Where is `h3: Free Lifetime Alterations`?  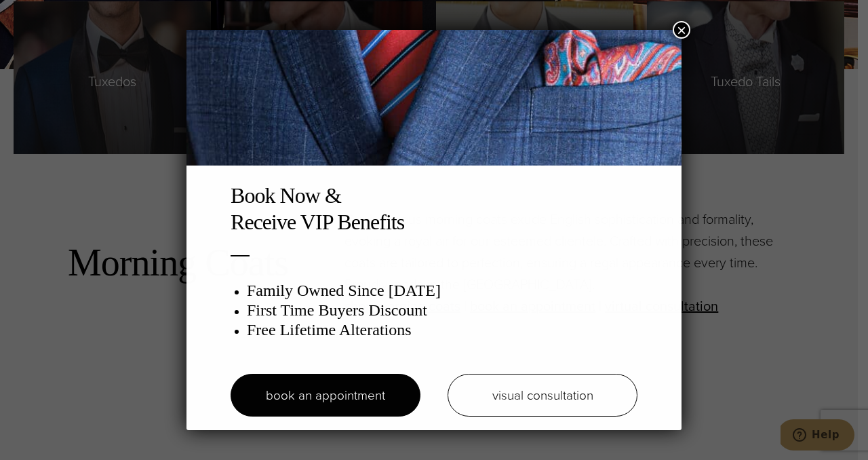 h3: Free Lifetime Alterations is located at coordinates (443, 330).